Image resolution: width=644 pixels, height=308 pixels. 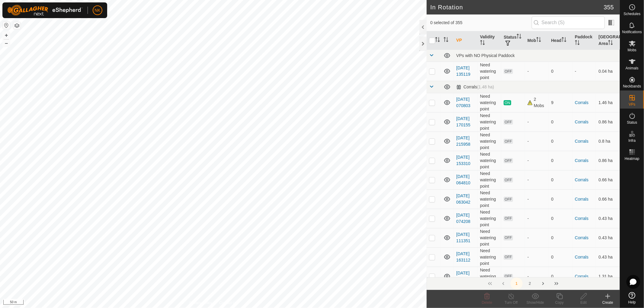 What do you see at coordinates (487, 302) in the screenshot?
I see `span: Delete` at bounding box center [487, 302].